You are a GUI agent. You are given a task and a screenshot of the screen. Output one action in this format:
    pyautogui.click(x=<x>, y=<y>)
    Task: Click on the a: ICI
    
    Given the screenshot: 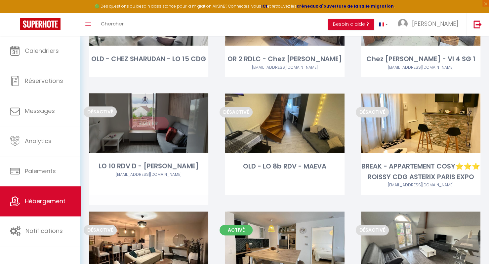 What is the action you would take?
    pyautogui.click(x=264, y=6)
    